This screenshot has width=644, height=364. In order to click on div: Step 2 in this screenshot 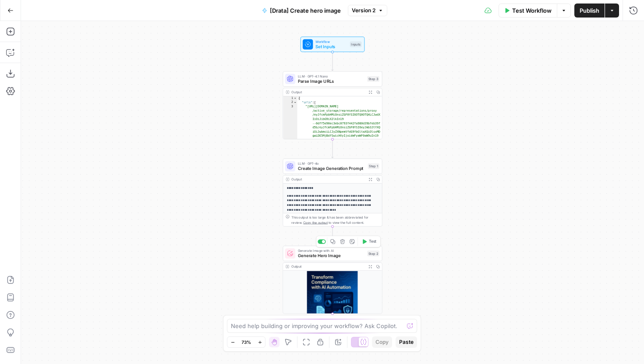, I will do `click(373, 253)`.